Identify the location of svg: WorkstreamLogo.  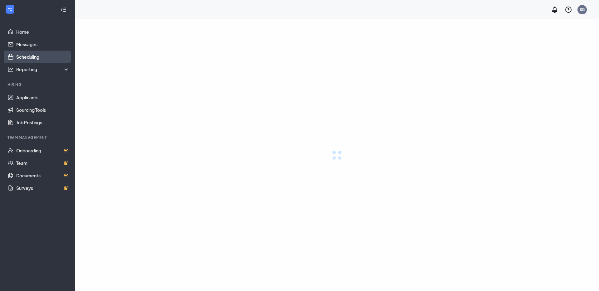
(10, 9).